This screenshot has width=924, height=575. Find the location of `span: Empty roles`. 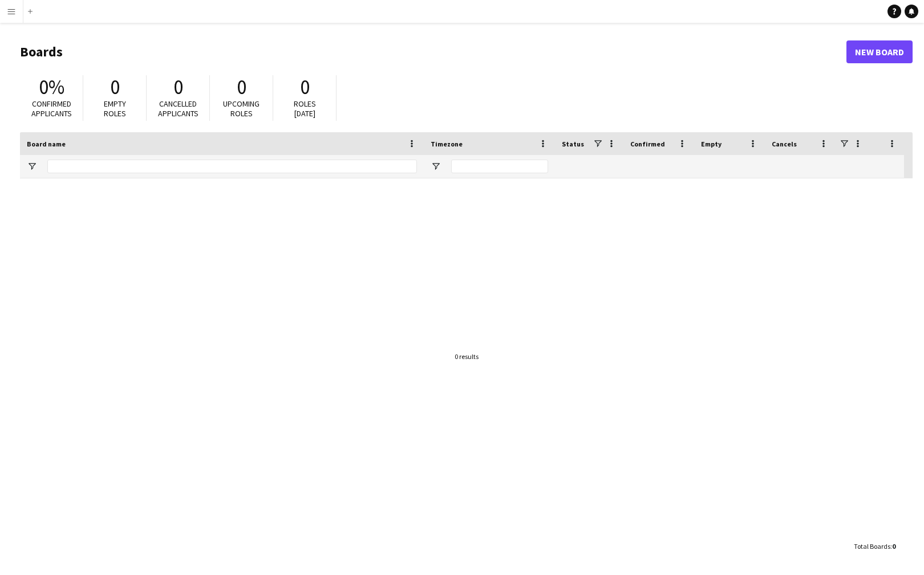

span: Empty roles is located at coordinates (115, 109).